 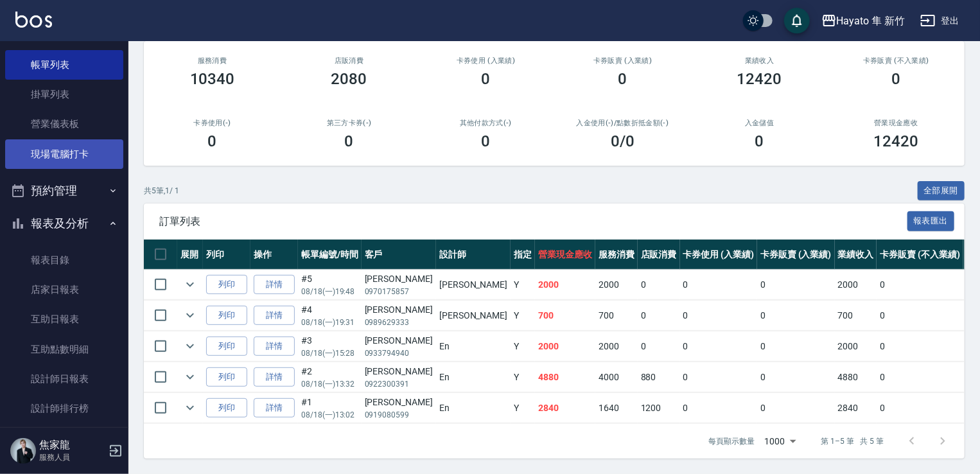 I want to click on p: 共 5 筆, 1 / 1, so click(x=161, y=191).